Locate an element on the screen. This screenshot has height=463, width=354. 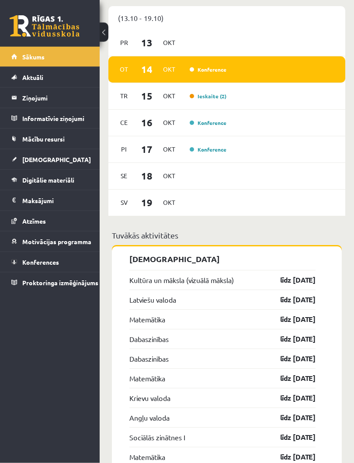
a: Angļu valoda is located at coordinates (150, 418).